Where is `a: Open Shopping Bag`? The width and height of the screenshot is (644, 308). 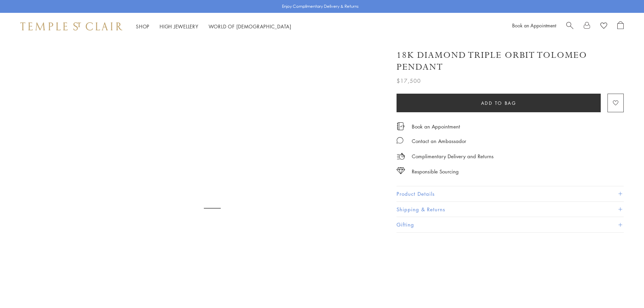
a: Open Shopping Bag is located at coordinates (621, 26).